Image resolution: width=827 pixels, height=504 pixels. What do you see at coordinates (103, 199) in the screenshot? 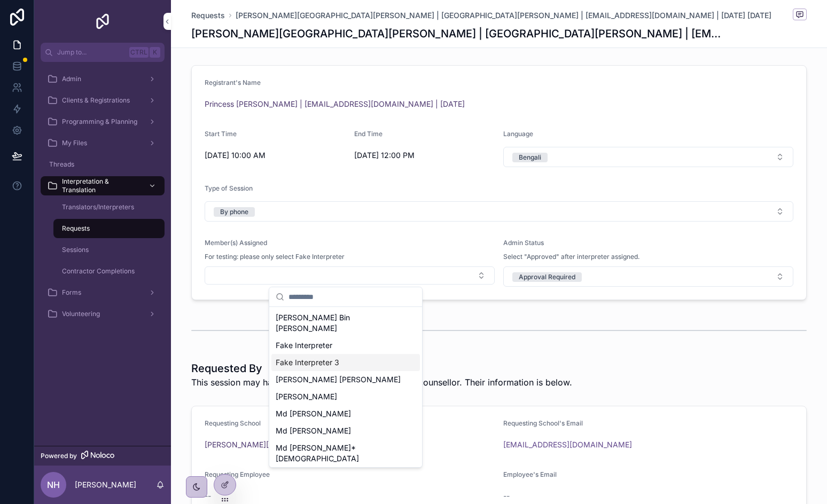
I see `div: scrollable content` at bounding box center [103, 199].